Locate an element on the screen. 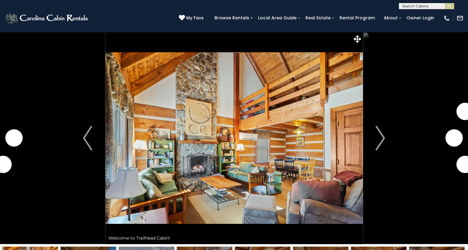  a: Local Area Guide is located at coordinates (277, 18).